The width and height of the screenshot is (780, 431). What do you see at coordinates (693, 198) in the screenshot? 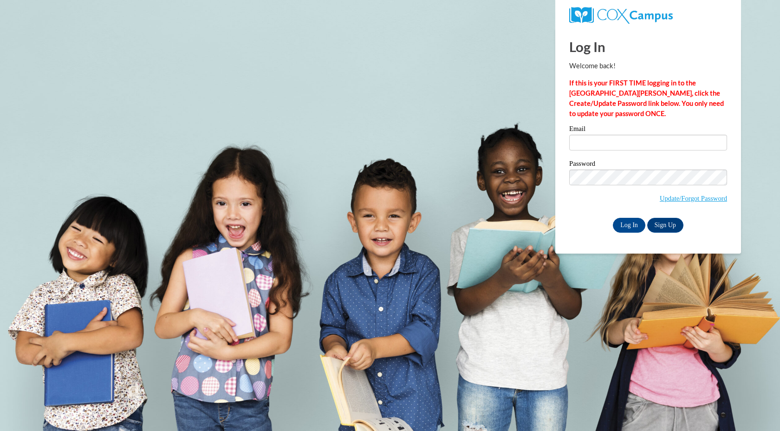
I see `a: Update/Forgot Password` at bounding box center [693, 198].